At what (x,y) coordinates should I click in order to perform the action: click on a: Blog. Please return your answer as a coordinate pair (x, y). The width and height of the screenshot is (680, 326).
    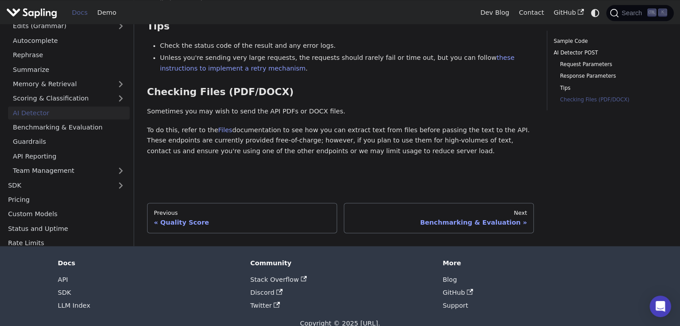
    Looking at the image, I should click on (450, 280).